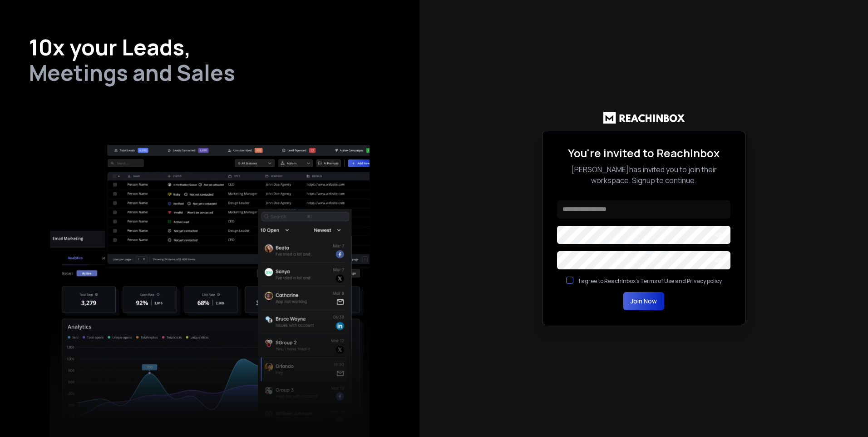  I want to click on h2: Meetings and Sales, so click(210, 72).